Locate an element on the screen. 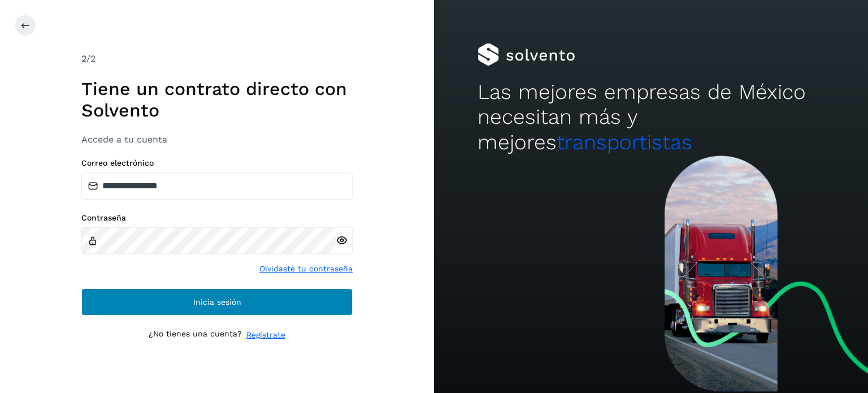  span: 2 is located at coordinates (84, 58).